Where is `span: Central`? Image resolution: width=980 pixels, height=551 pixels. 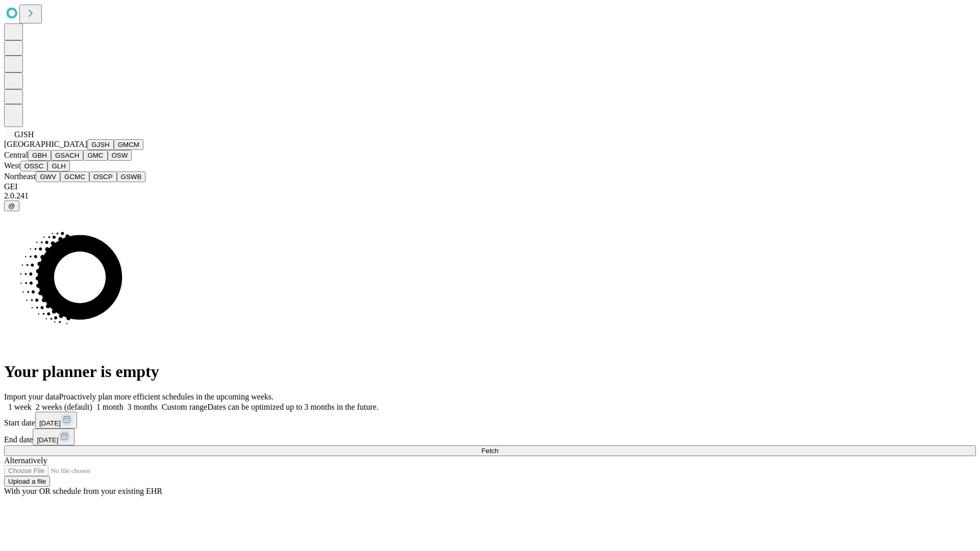
span: Central is located at coordinates (15, 155).